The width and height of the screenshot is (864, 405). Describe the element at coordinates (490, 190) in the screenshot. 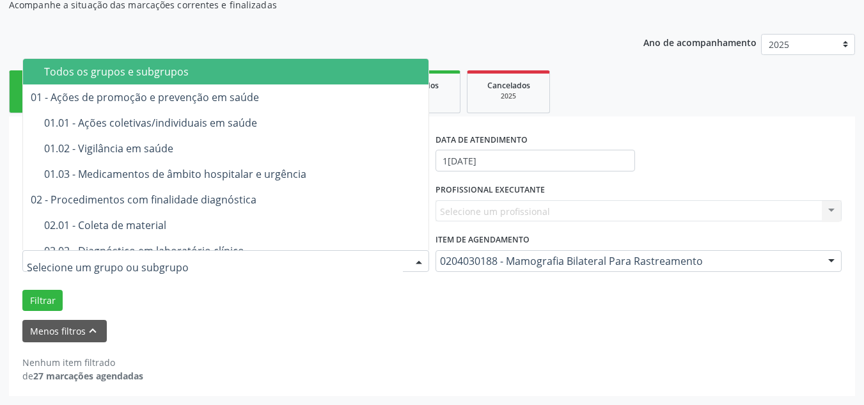

I see `label: PROFISSIONAL EXECUTANTE` at that location.